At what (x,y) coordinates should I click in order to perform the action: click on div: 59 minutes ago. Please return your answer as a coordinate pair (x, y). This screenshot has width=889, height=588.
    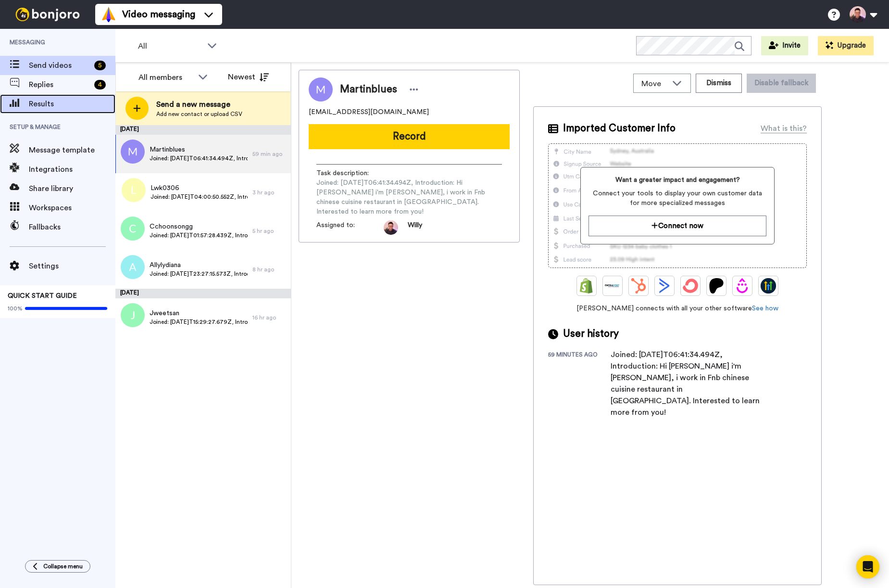
    Looking at the image, I should click on (579, 384).